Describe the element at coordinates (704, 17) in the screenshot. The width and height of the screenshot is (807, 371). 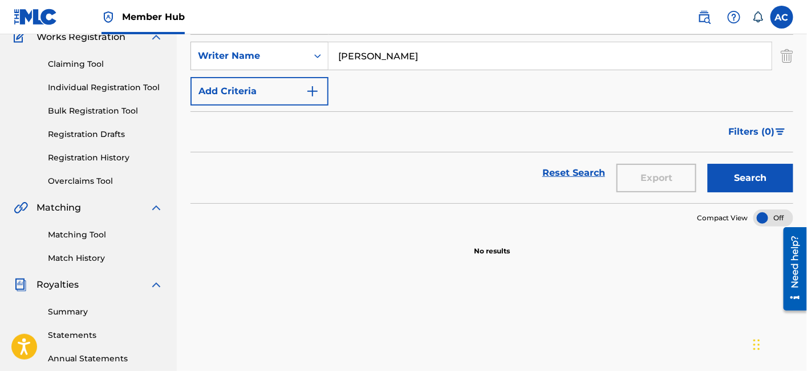
I see `a: Public Search` at that location.